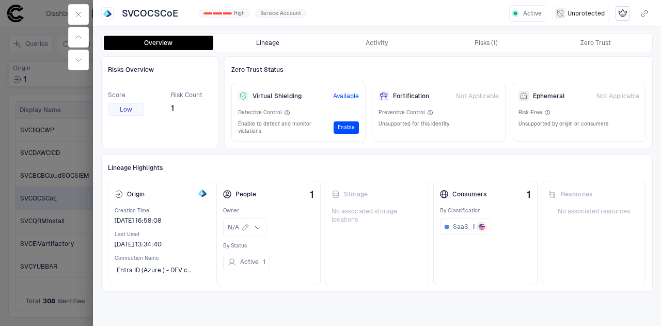 This screenshot has height=326, width=661. What do you see at coordinates (377, 168) in the screenshot?
I see `div: Lineage Highlights` at bounding box center [377, 168].